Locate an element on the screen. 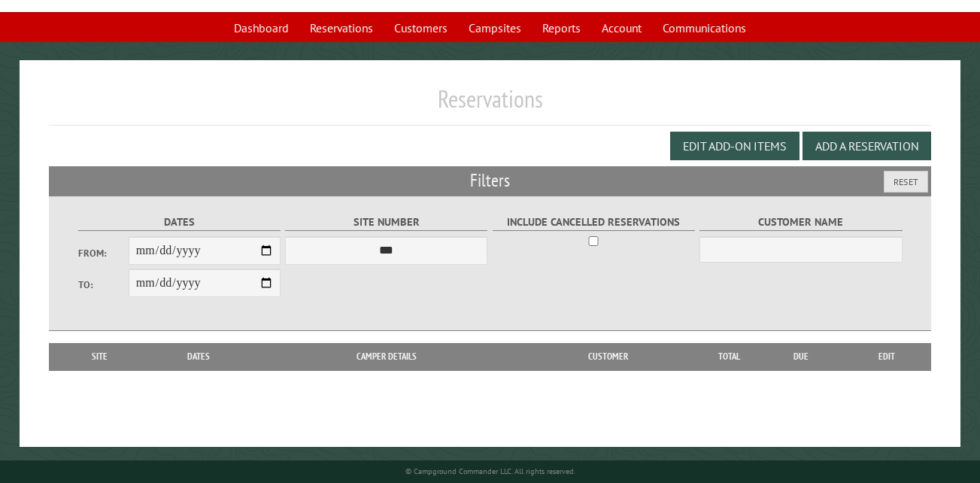 This screenshot has width=980, height=483. label: Dates is located at coordinates (179, 222).